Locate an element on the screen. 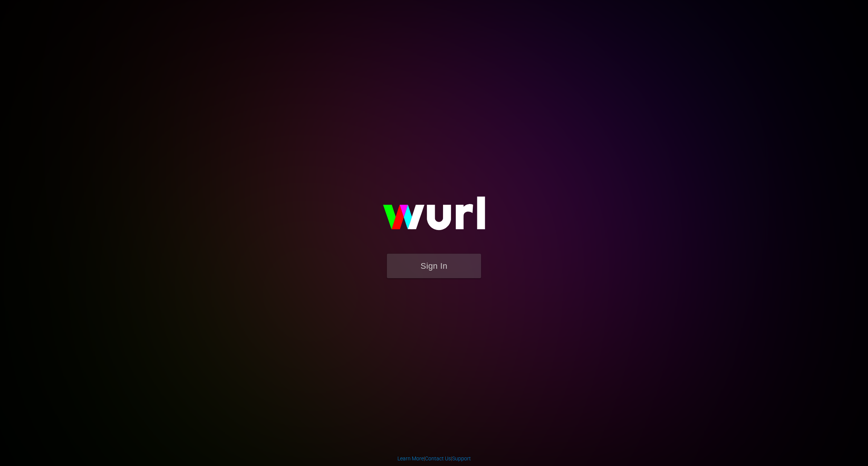  img: wurl-logo-on-black-223613ac3d8ba8fe6dc639794a292ebdb59501304c7dfd60c99c58986ef67473.svg is located at coordinates (434, 217).